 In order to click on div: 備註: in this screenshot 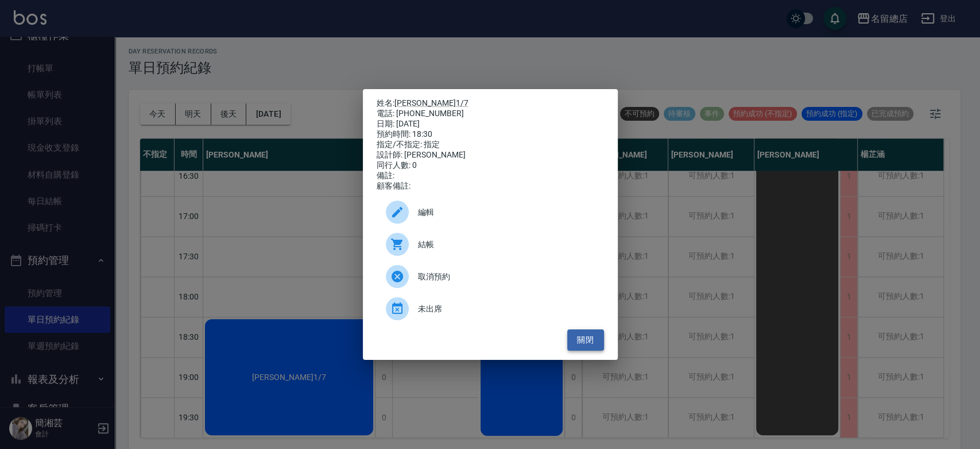, I will do `click(490, 176)`.